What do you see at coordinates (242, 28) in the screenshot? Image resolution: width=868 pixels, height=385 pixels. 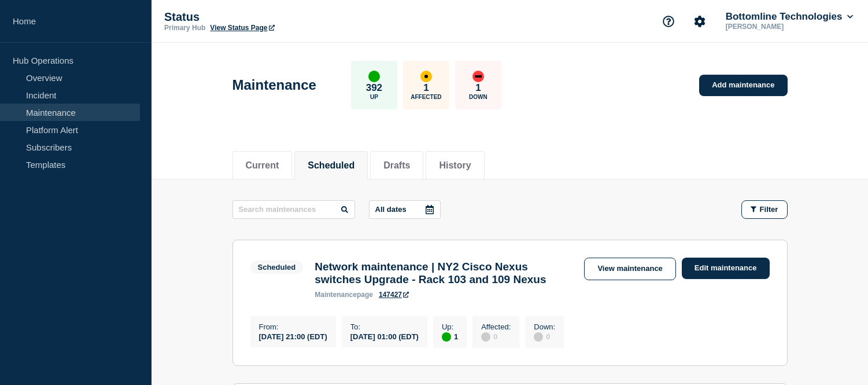 I see `a: View Status Page` at bounding box center [242, 28].